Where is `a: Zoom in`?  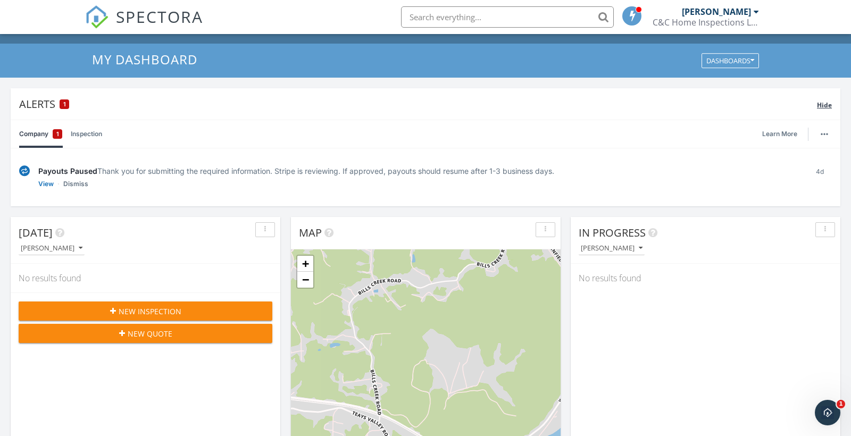 a: Zoom in is located at coordinates (305, 264).